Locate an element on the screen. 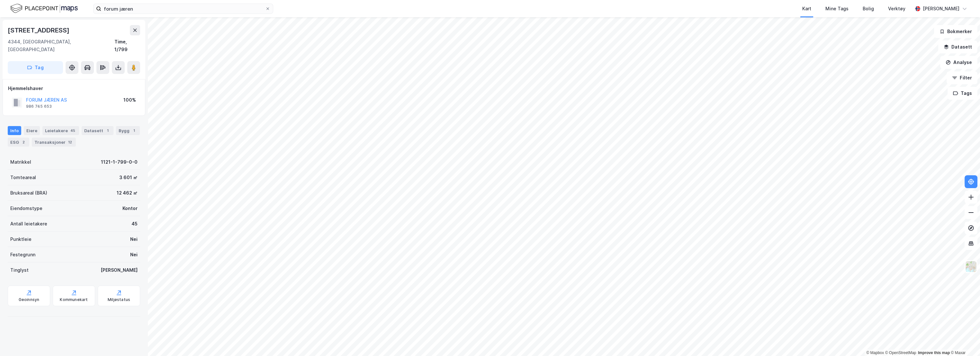 The height and width of the screenshot is (356, 980). img: Z is located at coordinates (971, 266).